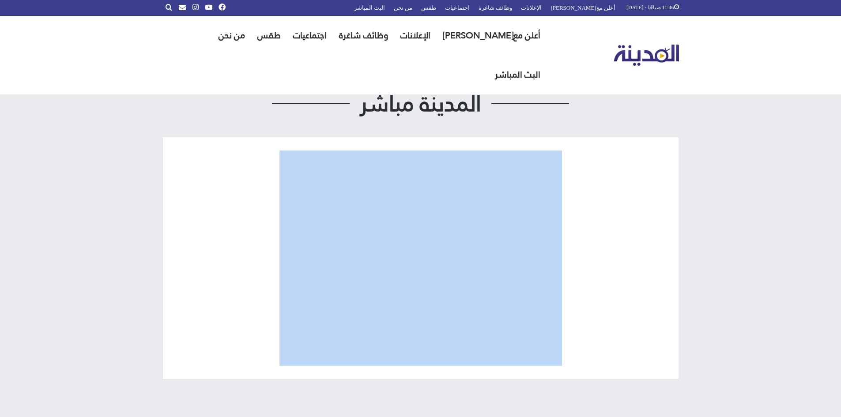 The image size is (841, 417). Describe the element at coordinates (269, 35) in the screenshot. I see `a: طقس` at that location.